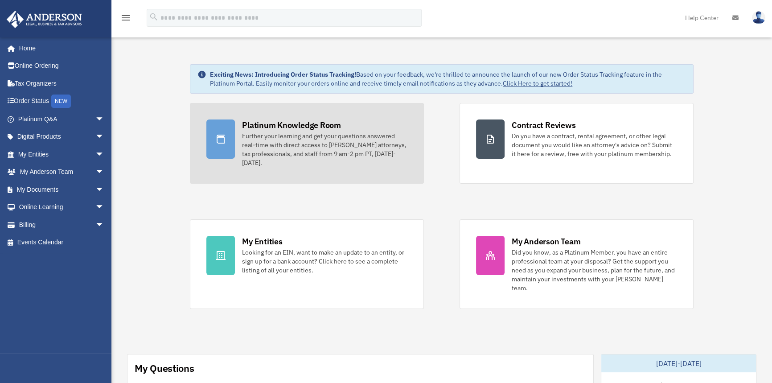 Image resolution: width=772 pixels, height=383 pixels. Describe the element at coordinates (324, 261) in the screenshot. I see `div: Looking for an EIN, want to make an update to an entity, or sign up for a bank account? Click her...` at that location.